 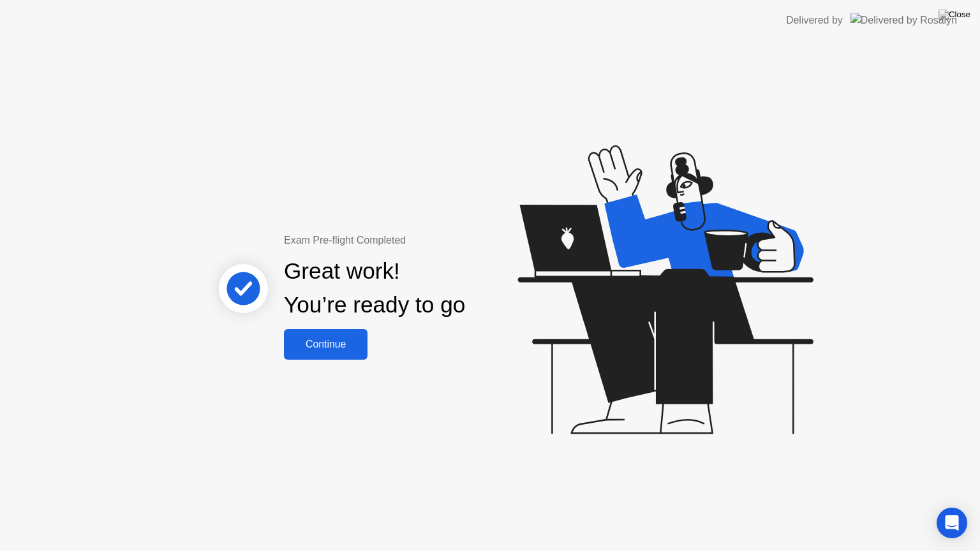 What do you see at coordinates (813, 20) in the screenshot?
I see `div: Delivered by` at bounding box center [813, 20].